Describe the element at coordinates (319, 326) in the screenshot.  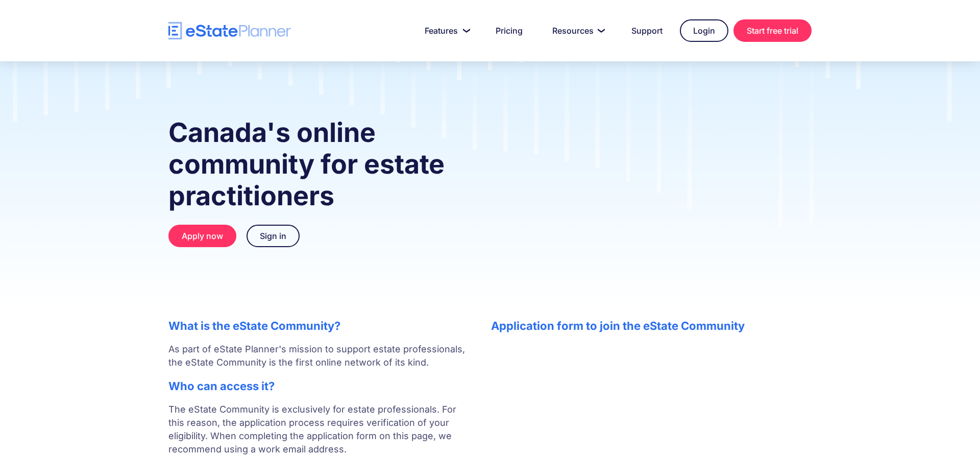
I see `h2: What is the eState Community?` at that location.